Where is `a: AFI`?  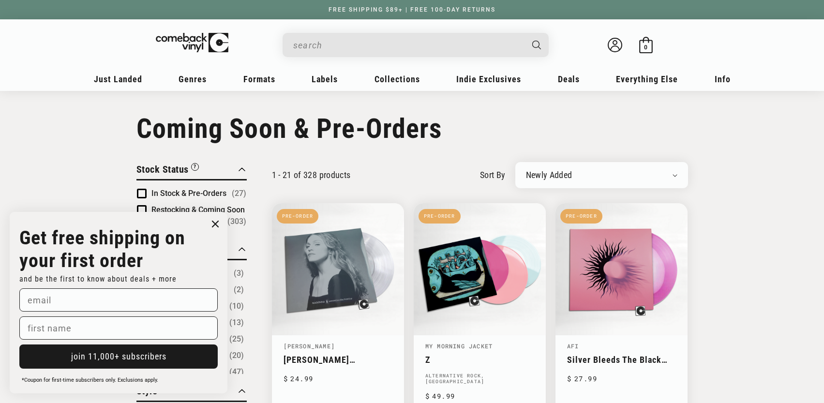
a: AFI is located at coordinates (573, 346).